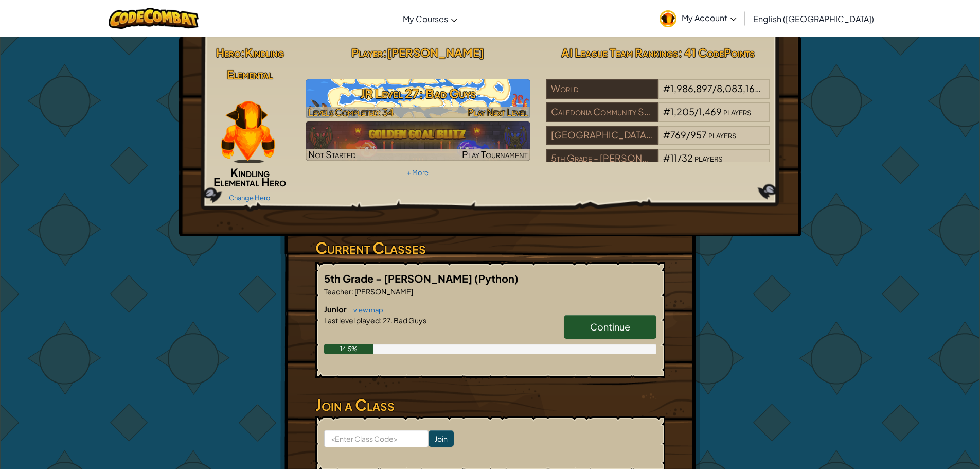  Describe the element at coordinates (228, 53) in the screenshot. I see `span: Hero` at that location.